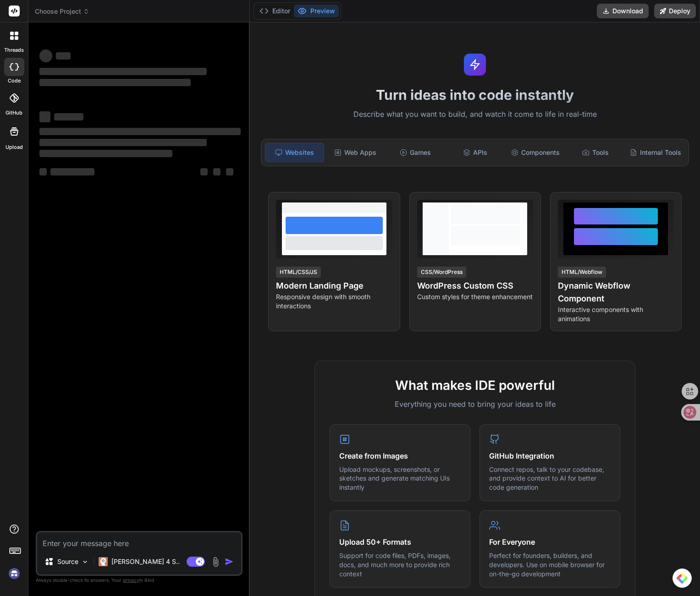  What do you see at coordinates (415, 153) in the screenshot?
I see `div: Games` at bounding box center [415, 153].